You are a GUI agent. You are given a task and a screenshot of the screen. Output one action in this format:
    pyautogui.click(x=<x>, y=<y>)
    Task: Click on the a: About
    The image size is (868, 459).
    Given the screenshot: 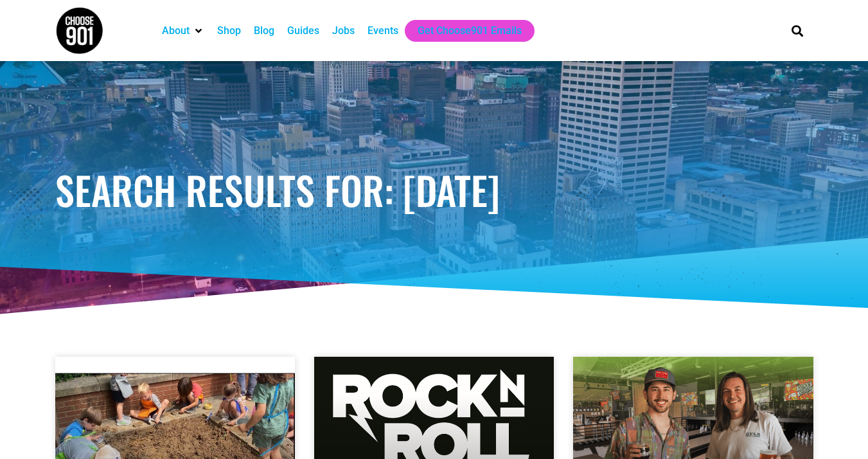 What is the action you would take?
    pyautogui.click(x=175, y=31)
    